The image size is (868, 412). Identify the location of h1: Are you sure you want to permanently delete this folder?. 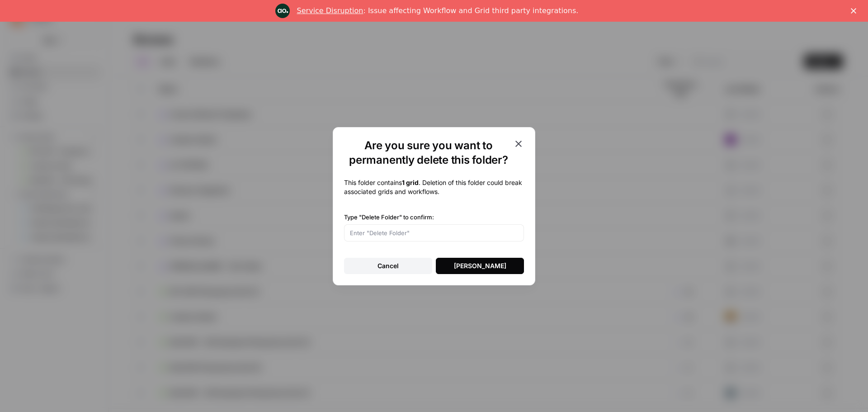
(429, 153).